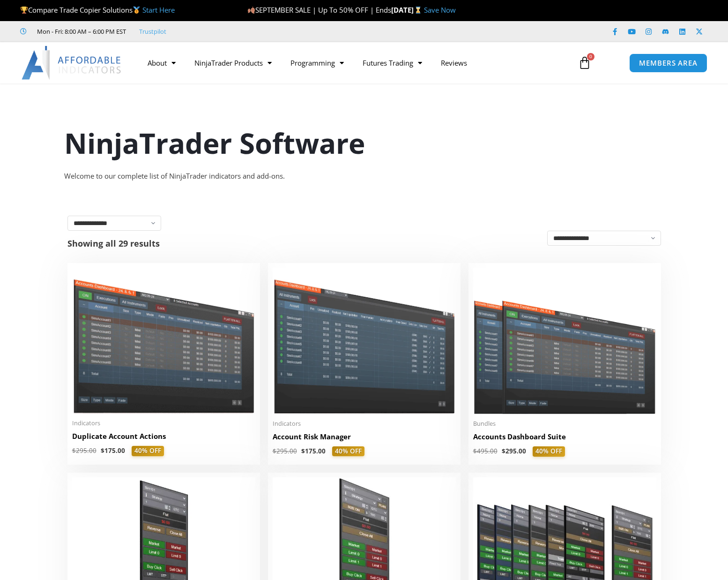 The width and height of the screenshot is (728, 580). What do you see at coordinates (364, 439) in the screenshot?
I see `a: Account Risk Manager` at bounding box center [364, 439].